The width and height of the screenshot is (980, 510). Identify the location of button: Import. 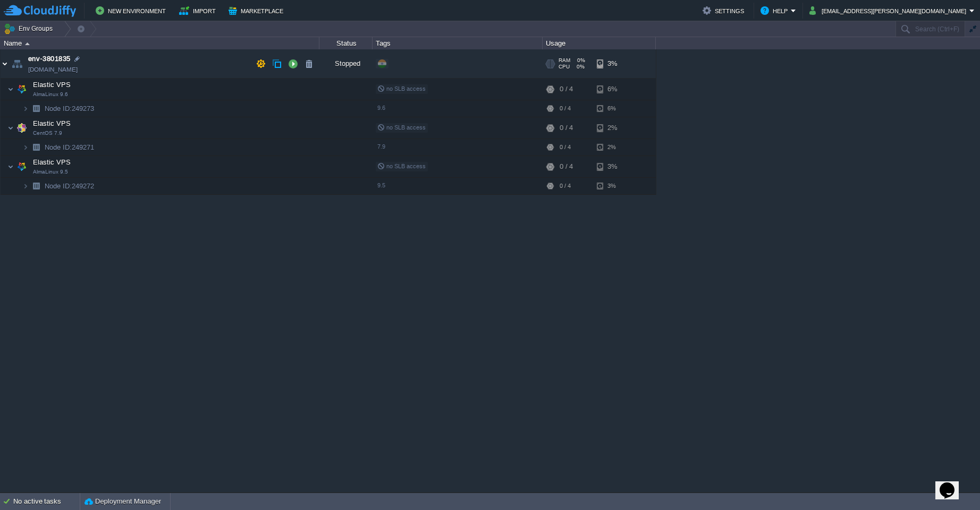
(199, 11).